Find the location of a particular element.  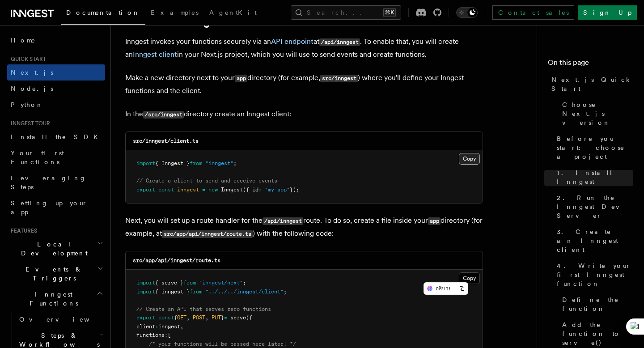

span: 3. Create an Inngest client is located at coordinates (594, 240).